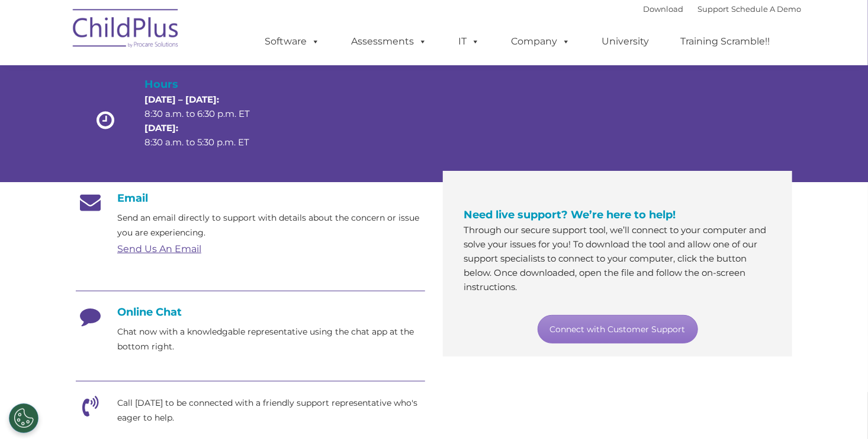 This screenshot has width=868, height=439. Describe the element at coordinates (570, 215) in the screenshot. I see `span: Need live support? We’re here to help!` at that location.